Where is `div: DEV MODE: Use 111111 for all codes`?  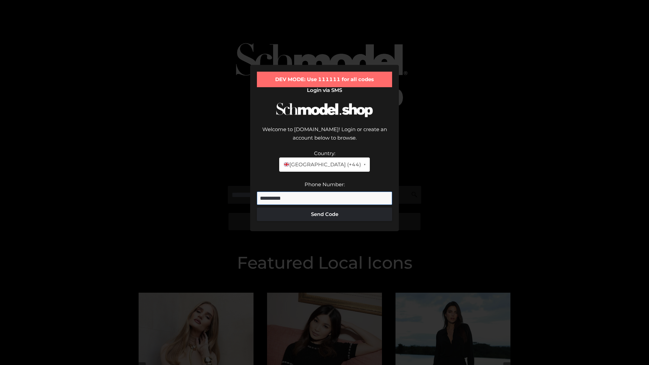 div: DEV MODE: Use 111111 for all codes is located at coordinates (325, 79).